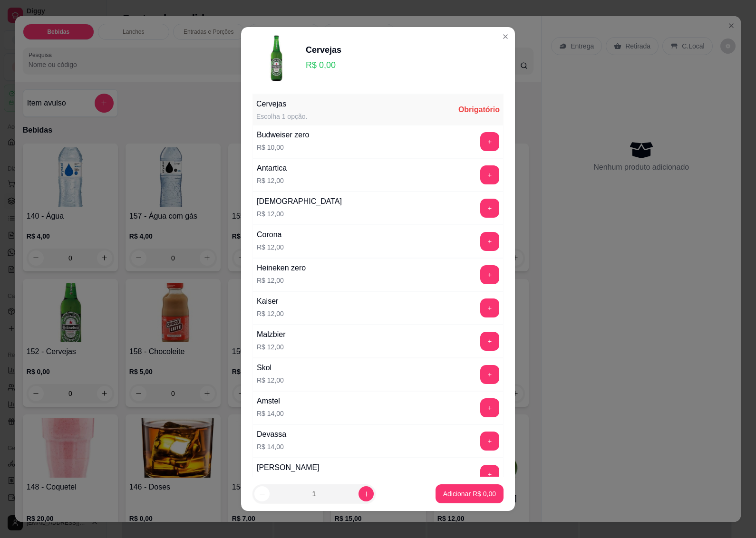 The width and height of the screenshot is (756, 538). What do you see at coordinates (283, 147) in the screenshot?
I see `p: R$ 10,00` at bounding box center [283, 147].